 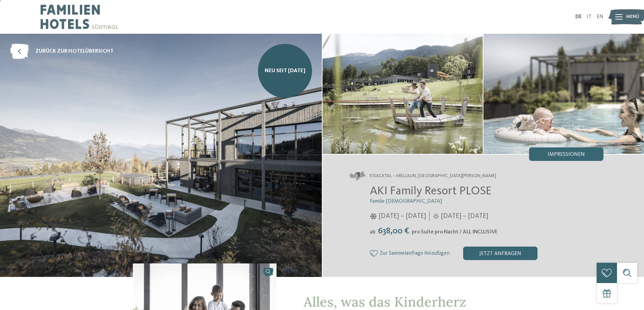 What do you see at coordinates (430, 191) in the screenshot?
I see `span: AKI Family Resort PLOSE` at bounding box center [430, 191].